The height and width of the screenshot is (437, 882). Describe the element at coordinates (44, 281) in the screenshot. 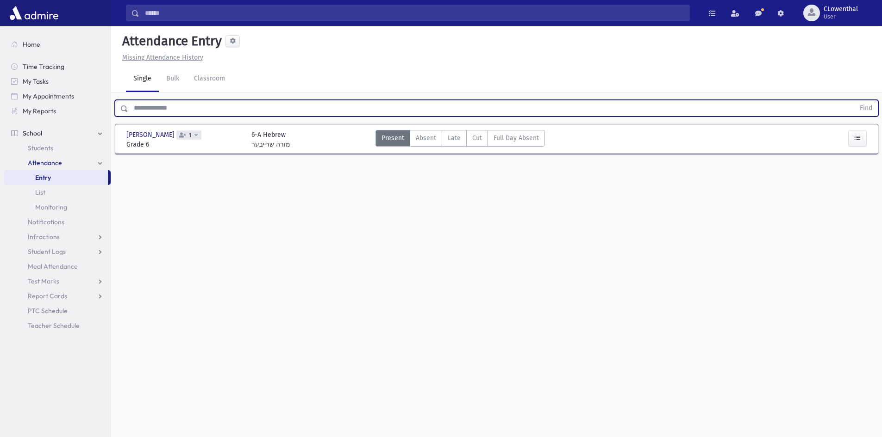

I see `span: Test Marks` at that location.